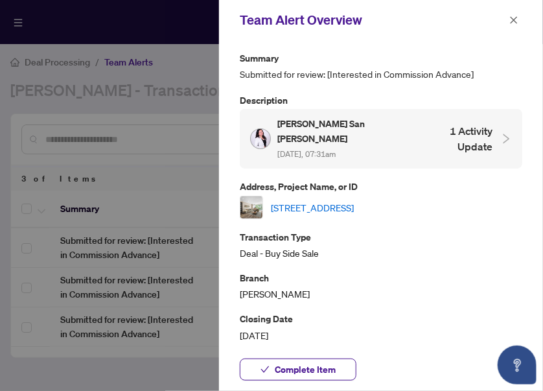 The height and width of the screenshot is (391, 543). What do you see at coordinates (298, 370) in the screenshot?
I see `button: Complete Item` at bounding box center [298, 370].